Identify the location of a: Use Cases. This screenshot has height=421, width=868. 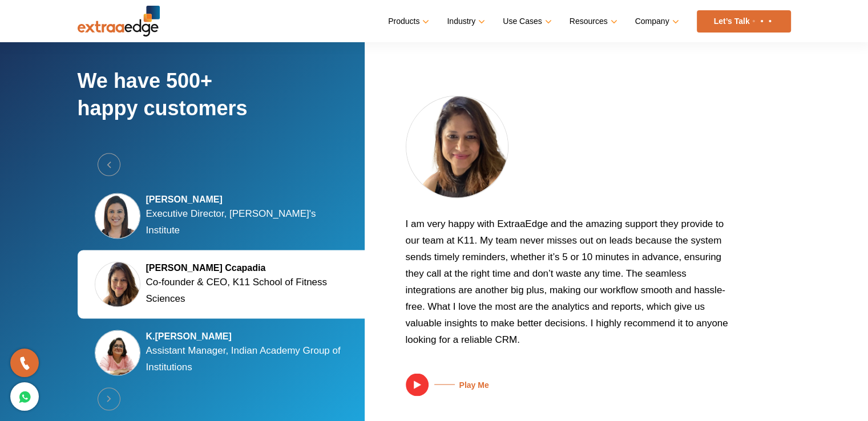
(526, 21).